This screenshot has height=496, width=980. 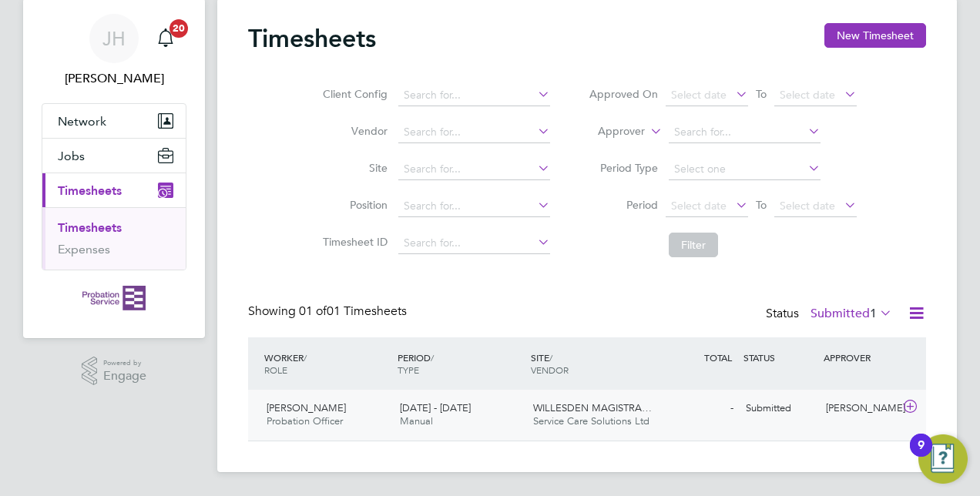 What do you see at coordinates (745, 169) in the screenshot?
I see `input: Select one` at bounding box center [745, 169].